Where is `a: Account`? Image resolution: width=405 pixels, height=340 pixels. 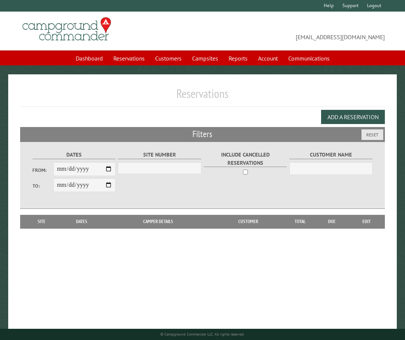 a: Account is located at coordinates (268, 58).